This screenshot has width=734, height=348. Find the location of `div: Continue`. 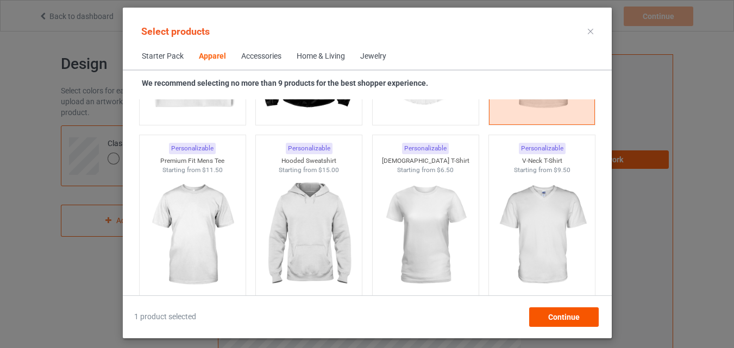

div: Continue is located at coordinates (564, 317).